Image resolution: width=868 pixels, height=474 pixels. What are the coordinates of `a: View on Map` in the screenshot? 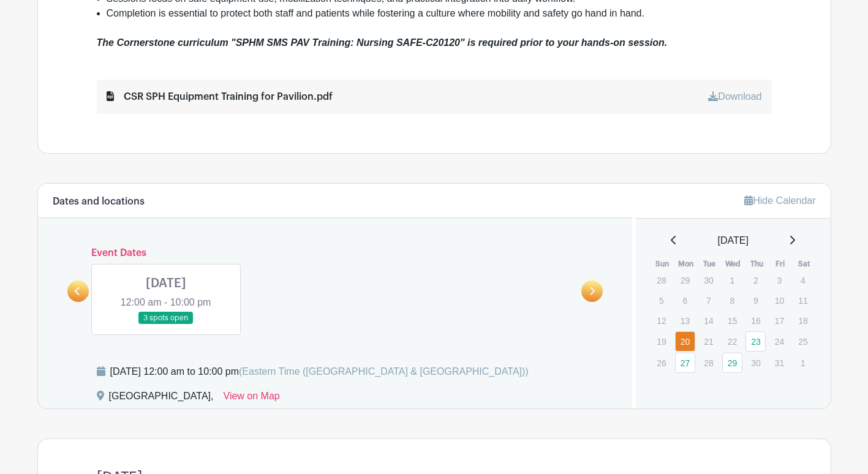 It's located at (252, 399).